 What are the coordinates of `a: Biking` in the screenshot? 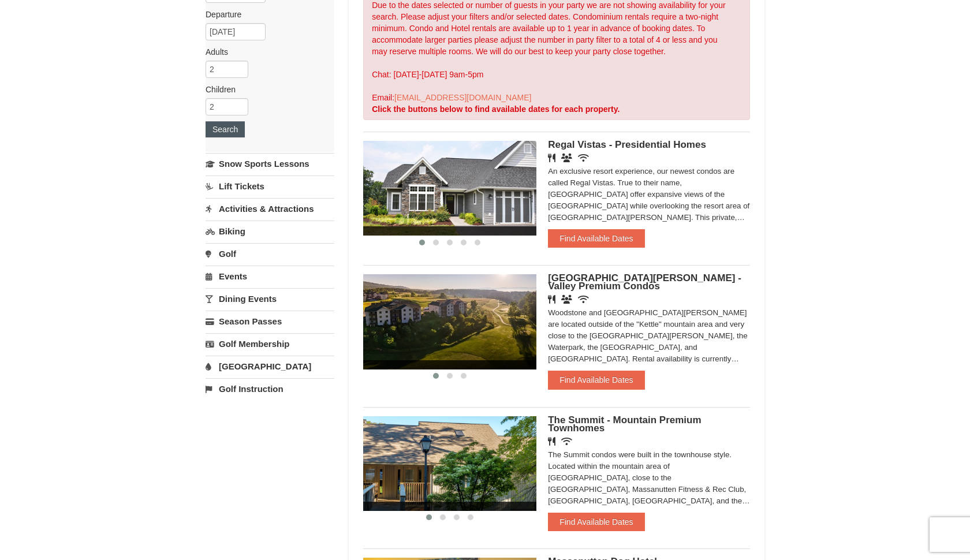 It's located at (269, 231).